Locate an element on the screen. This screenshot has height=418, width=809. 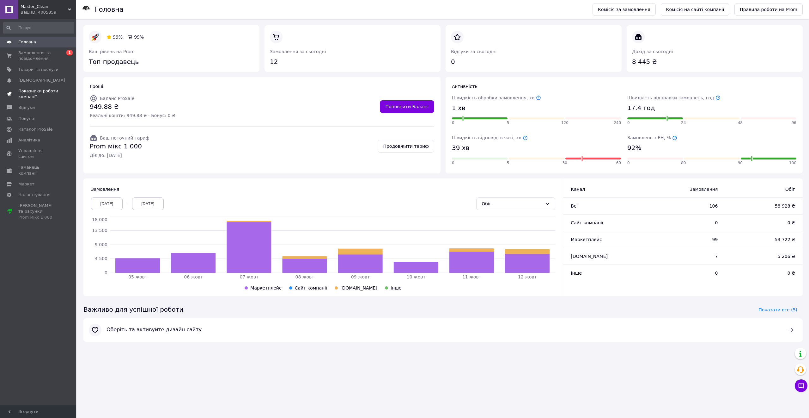
span: 58 928 ₴ is located at coordinates (763, 206).